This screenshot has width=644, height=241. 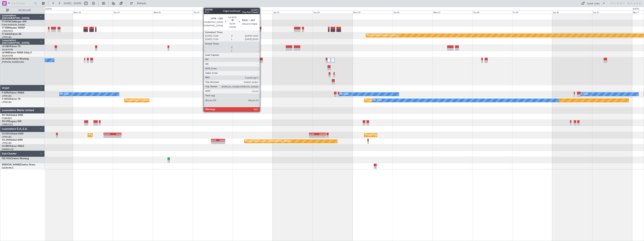 What do you see at coordinates (22, 3) in the screenshot?
I see `input: Trip Number` at bounding box center [22, 3].